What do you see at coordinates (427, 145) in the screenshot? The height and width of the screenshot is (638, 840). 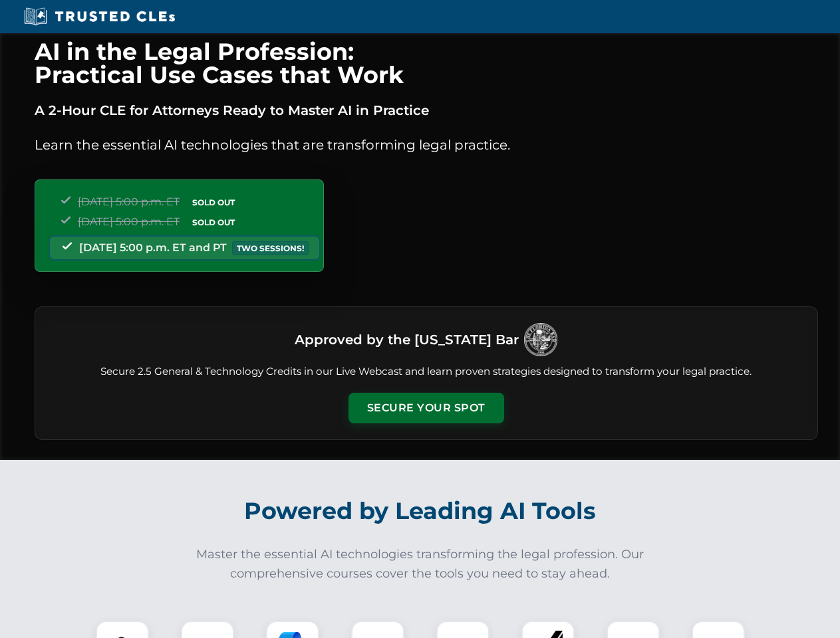 I see `p: Learn the essential AI technologies that are transforming legal practice.` at bounding box center [427, 145].